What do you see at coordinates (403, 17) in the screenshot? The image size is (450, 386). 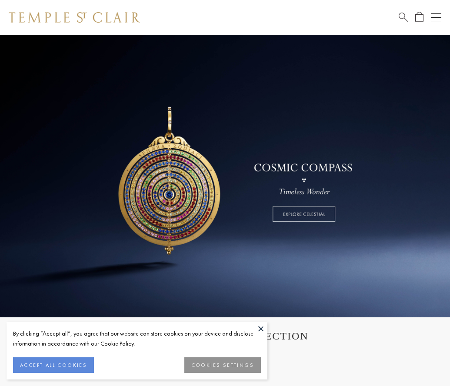 I see `a: Search` at bounding box center [403, 17].